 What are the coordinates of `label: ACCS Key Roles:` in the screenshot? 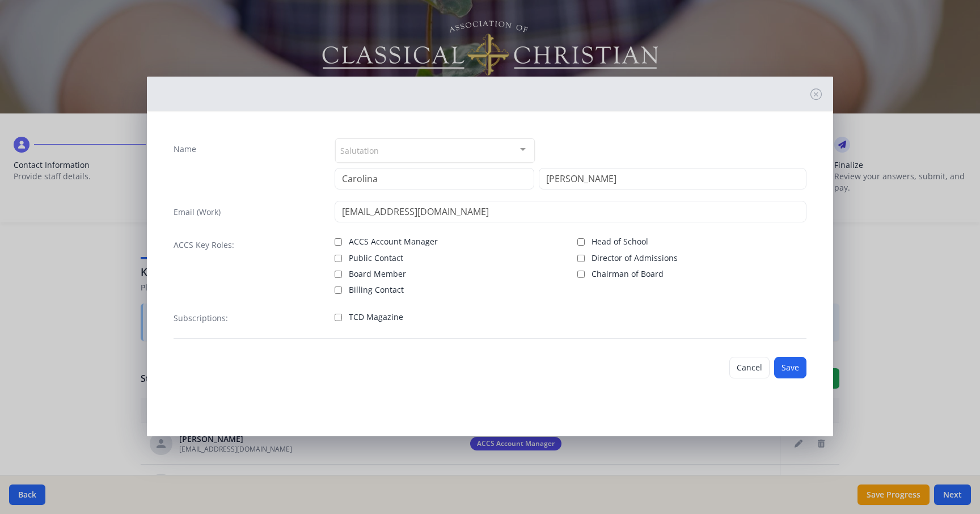 It's located at (204, 245).